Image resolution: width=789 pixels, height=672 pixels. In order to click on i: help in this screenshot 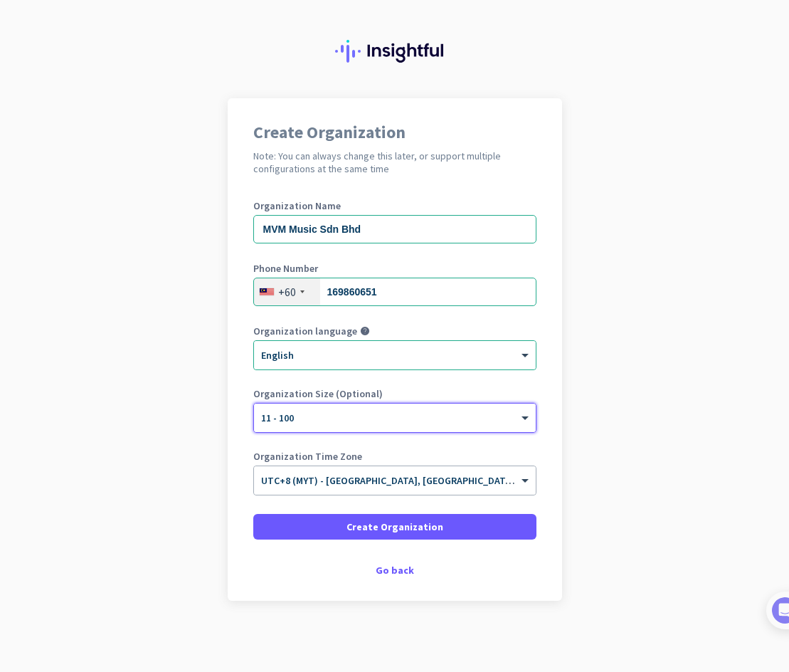, I will do `click(365, 331)`.